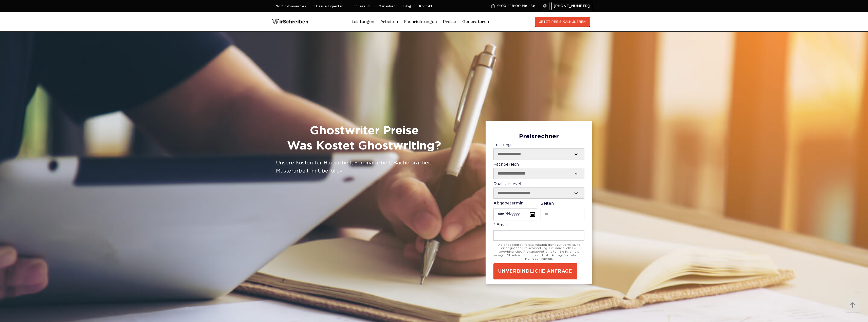 This screenshot has width=868, height=322. I want to click on a: Arbeiten, so click(390, 22).